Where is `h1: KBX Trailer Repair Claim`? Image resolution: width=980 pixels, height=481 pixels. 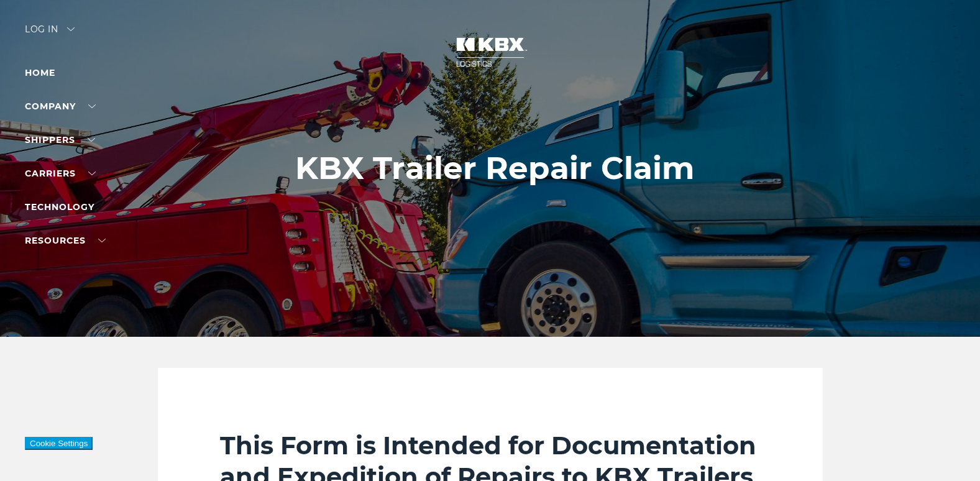 h1: KBX Trailer Repair Claim is located at coordinates (494, 169).